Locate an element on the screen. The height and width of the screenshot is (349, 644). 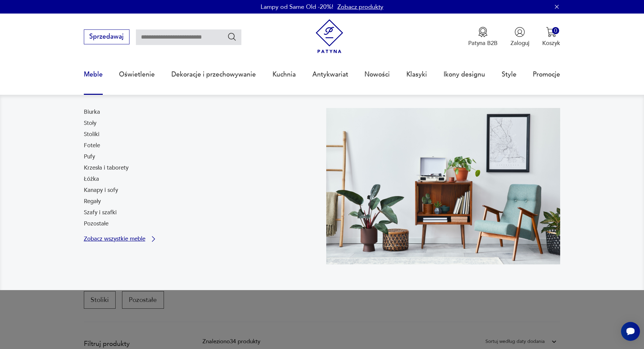
a: Kuchnia is located at coordinates (284, 74).